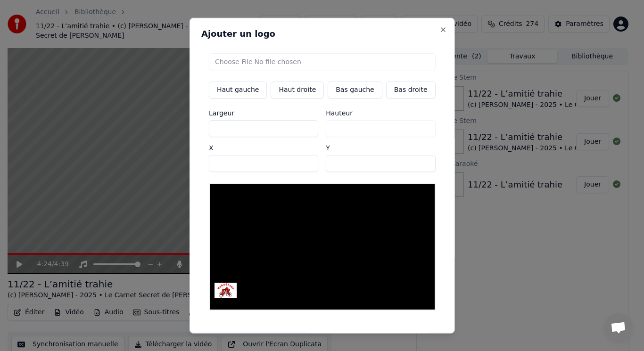 The width and height of the screenshot is (644, 351). I want to click on button: Annuler, so click(360, 342).